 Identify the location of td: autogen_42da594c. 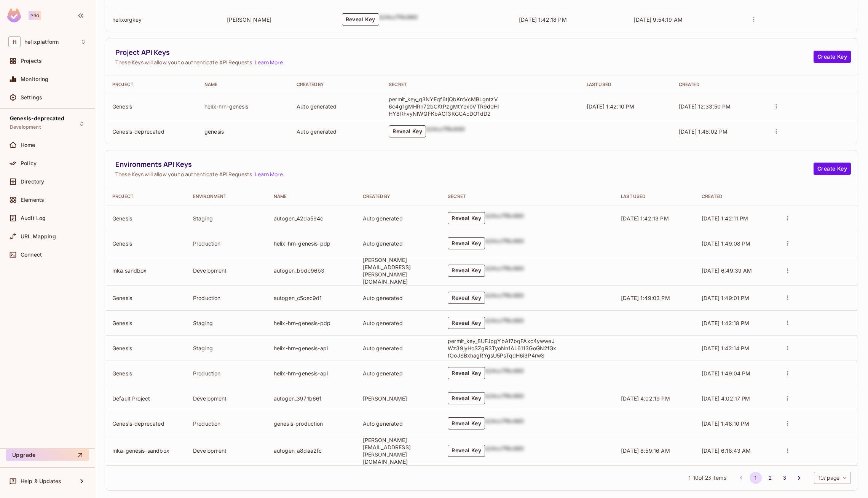
(312, 218).